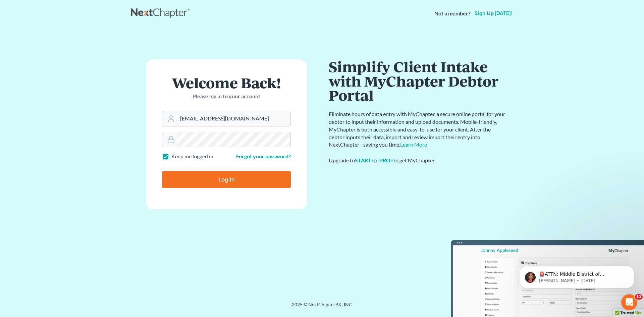 The image size is (644, 317). What do you see at coordinates (386, 160) in the screenshot?
I see `a: PRO+` at bounding box center [386, 160].